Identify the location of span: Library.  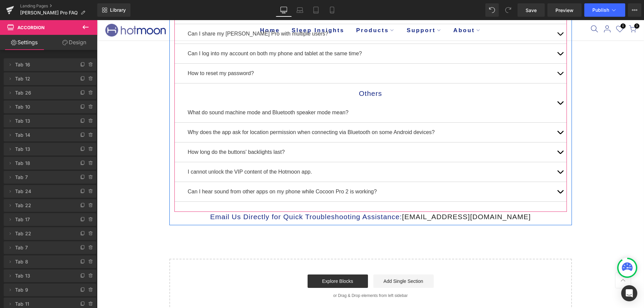
(118, 10).